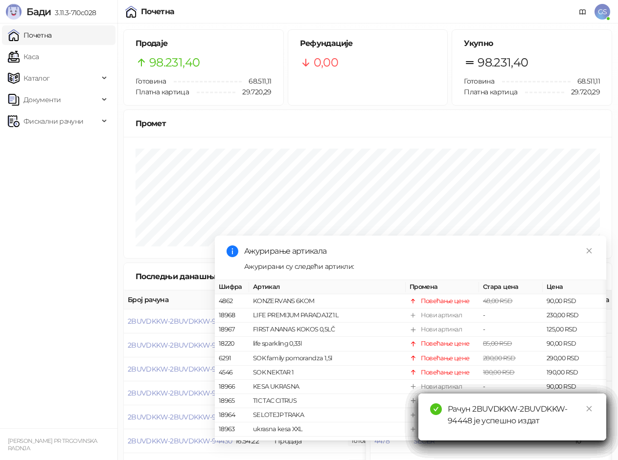 The width and height of the screenshot is (618, 460). What do you see at coordinates (30, 35) in the screenshot?
I see `a: Почетна` at bounding box center [30, 35].